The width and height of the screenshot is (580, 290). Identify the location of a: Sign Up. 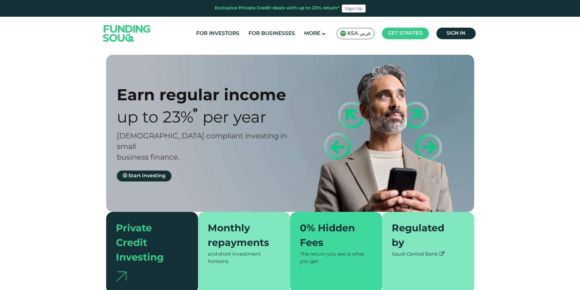
(354, 9).